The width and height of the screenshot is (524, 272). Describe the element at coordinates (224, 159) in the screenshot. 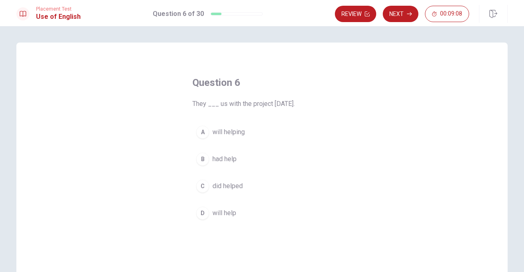

I see `span: had help` at that location.